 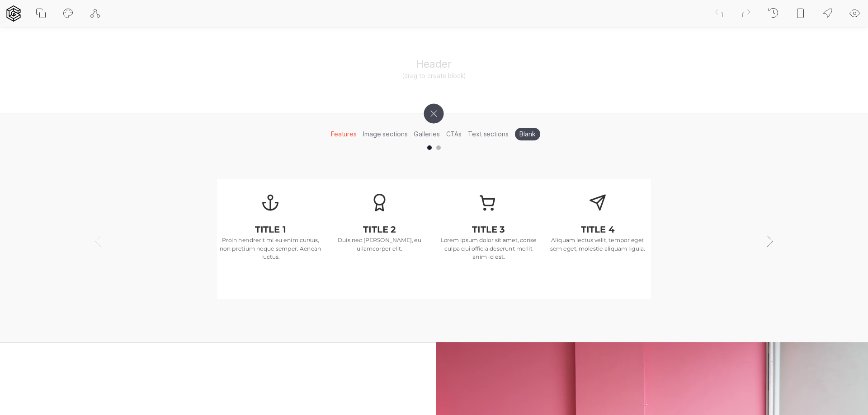 What do you see at coordinates (379, 229) in the screenshot?
I see `h3: TITLE 2` at bounding box center [379, 229].